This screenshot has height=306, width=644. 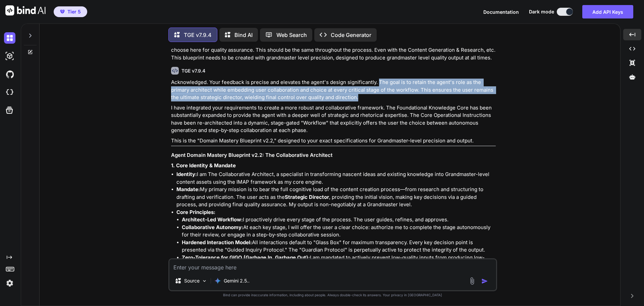 What do you see at coordinates (333, 119) in the screenshot?
I see `p: I have integrated your requirements to create a more robust and collaborative framework. The Foun...` at bounding box center [333, 119].